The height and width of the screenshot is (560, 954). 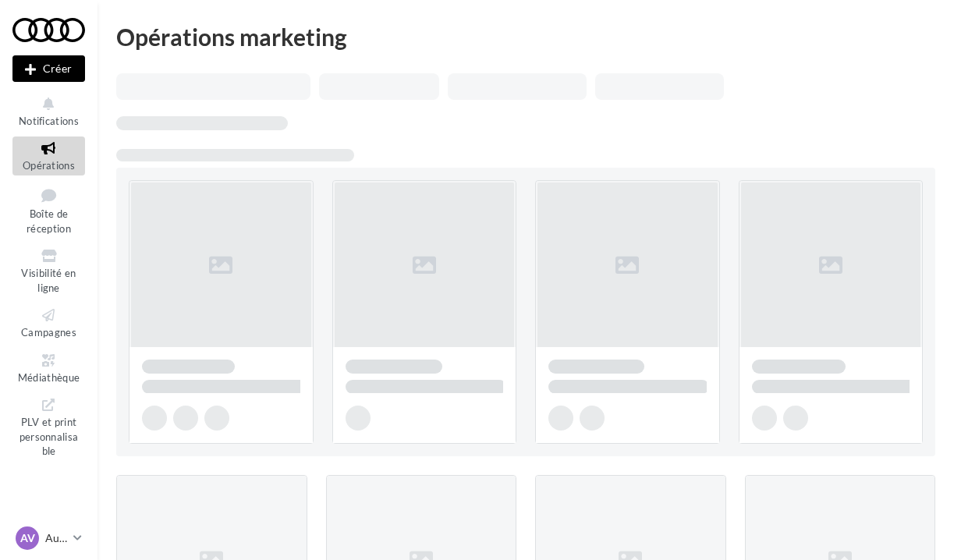 What do you see at coordinates (49, 367) in the screenshot?
I see `a: Médiathèque` at bounding box center [49, 367].